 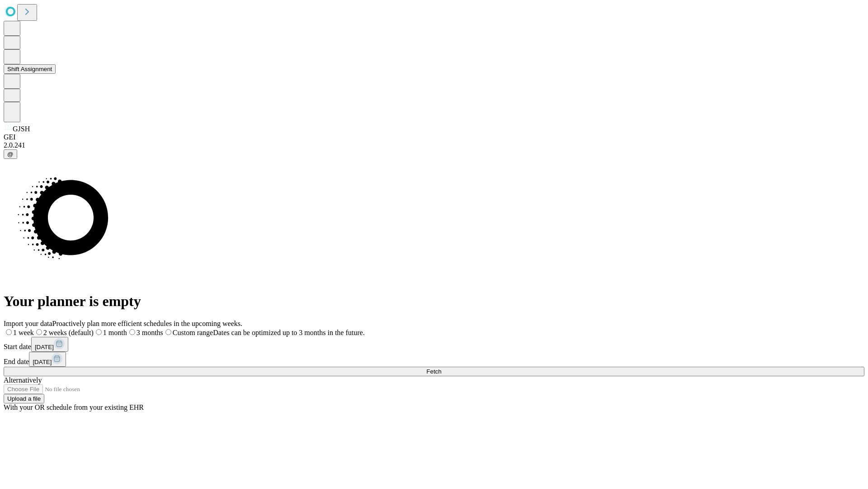 What do you see at coordinates (149, 332) in the screenshot?
I see `span: 3 months` at bounding box center [149, 332].